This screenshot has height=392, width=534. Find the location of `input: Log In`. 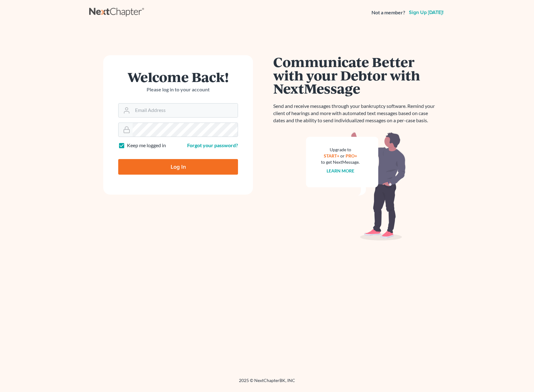

input: Log In is located at coordinates (178, 167).